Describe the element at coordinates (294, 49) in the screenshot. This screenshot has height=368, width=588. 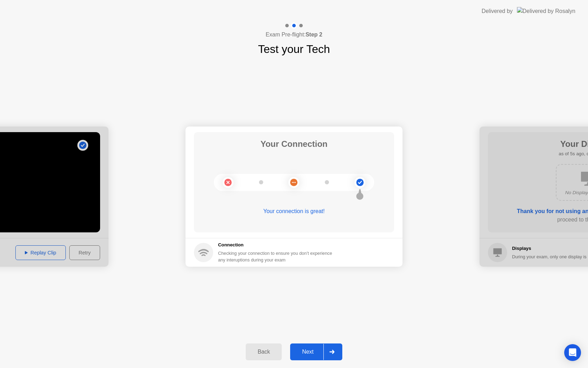
I see `h1: Test your Tech` at that location.